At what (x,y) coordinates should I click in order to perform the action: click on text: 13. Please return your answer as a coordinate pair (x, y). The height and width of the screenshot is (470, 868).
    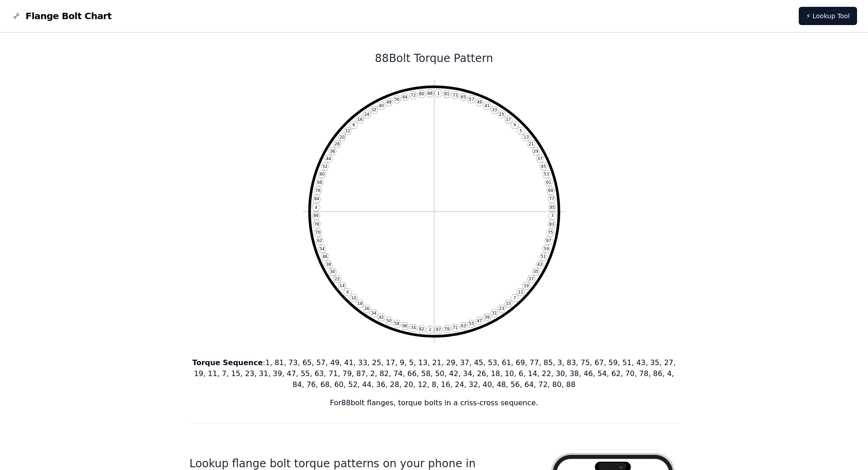
    Looking at the image, I should click on (526, 137).